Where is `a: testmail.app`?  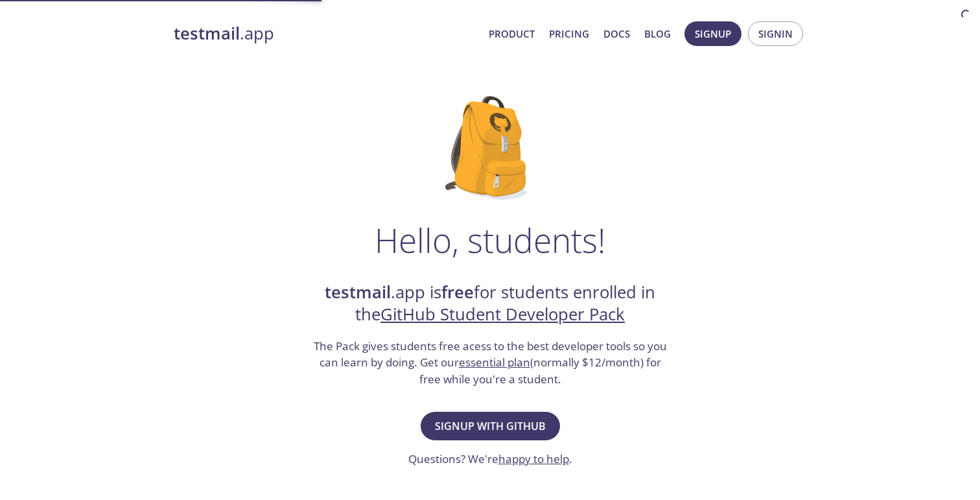
a: testmail.app is located at coordinates (326, 34).